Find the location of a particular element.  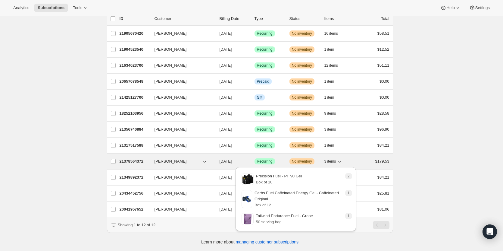

div: Open Intercom Messenger is located at coordinates (490, 231).